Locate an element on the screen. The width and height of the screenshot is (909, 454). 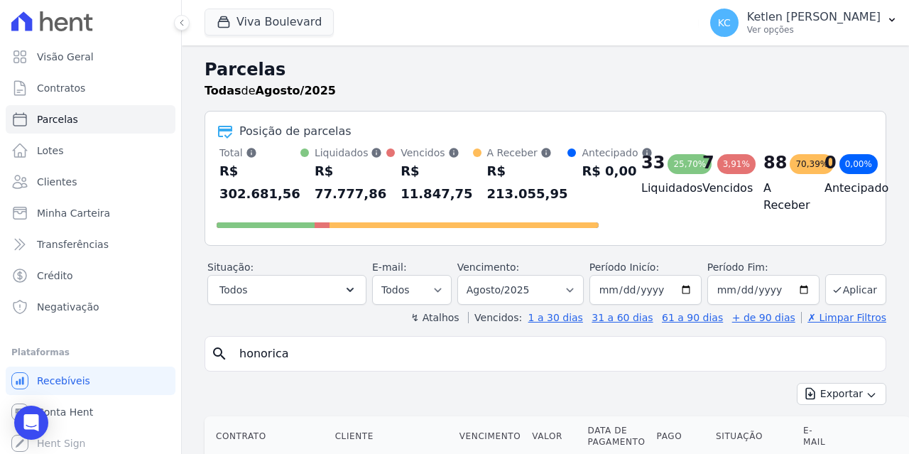
div: R$ 213.055,95 is located at coordinates (528, 183).